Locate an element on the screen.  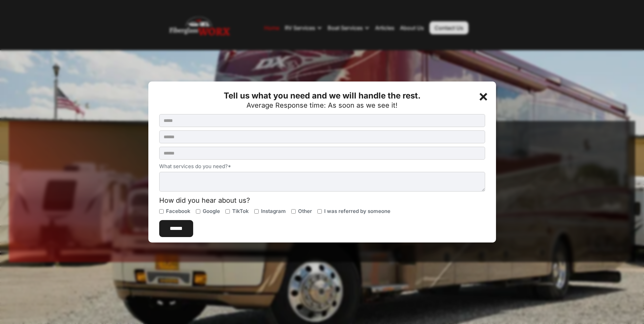
span: Facebook is located at coordinates (178, 211).